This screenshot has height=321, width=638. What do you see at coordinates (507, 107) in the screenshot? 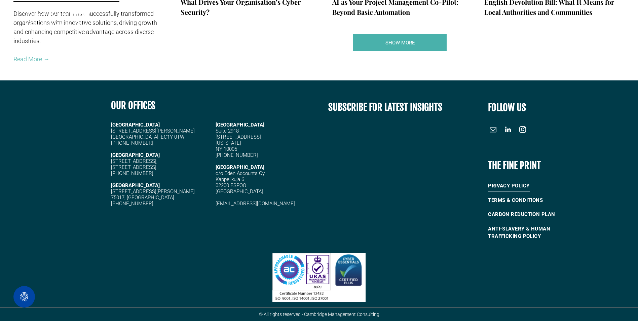
I see `font: FOLLOW US` at bounding box center [507, 107].